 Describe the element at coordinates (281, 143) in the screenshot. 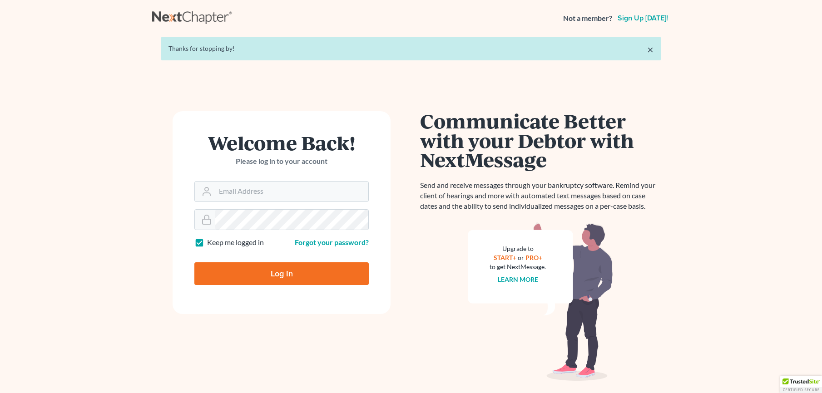

I see `h1: Welcome Back!` at that location.